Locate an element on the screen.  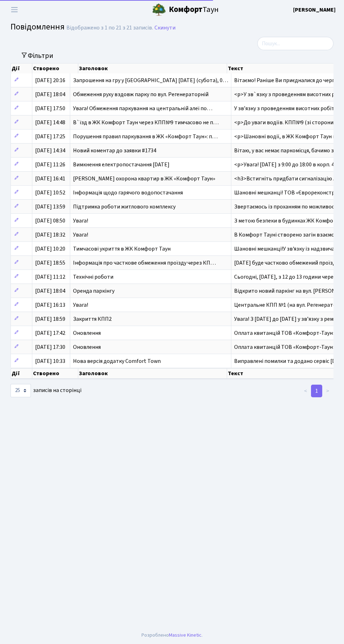
img: logo.png is located at coordinates (159, 10).